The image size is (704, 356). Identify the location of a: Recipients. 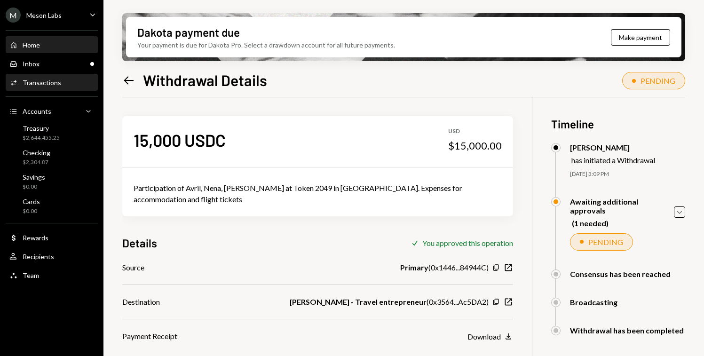
(52, 256).